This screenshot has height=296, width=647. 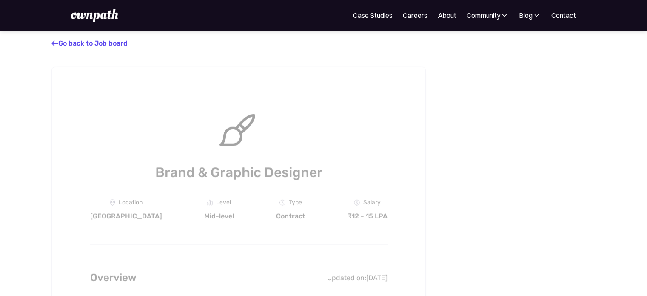 What do you see at coordinates (373, 15) in the screenshot?
I see `a: Case Studies` at bounding box center [373, 15].